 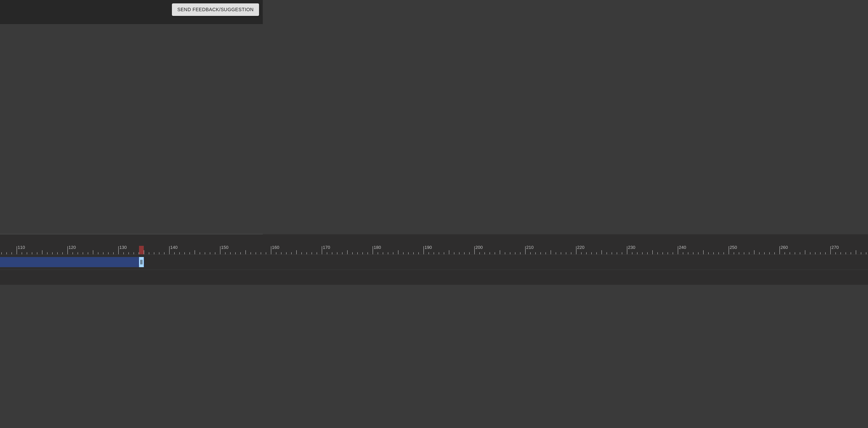 What do you see at coordinates (581, 248) in the screenshot?
I see `div: 220` at bounding box center [581, 248].